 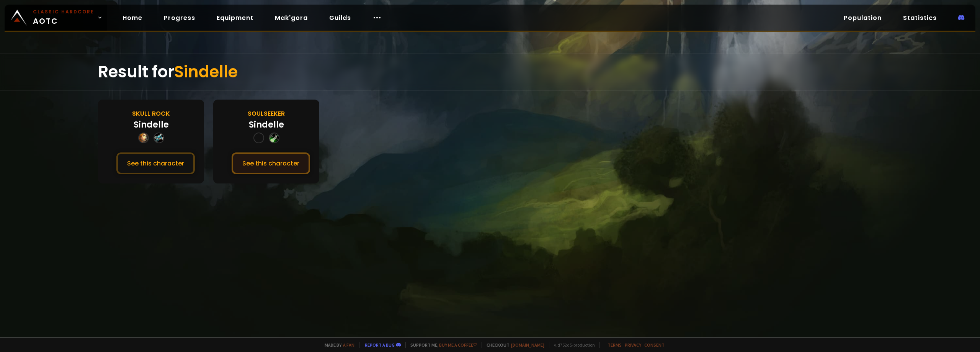 I want to click on a: Guilds, so click(x=340, y=17).